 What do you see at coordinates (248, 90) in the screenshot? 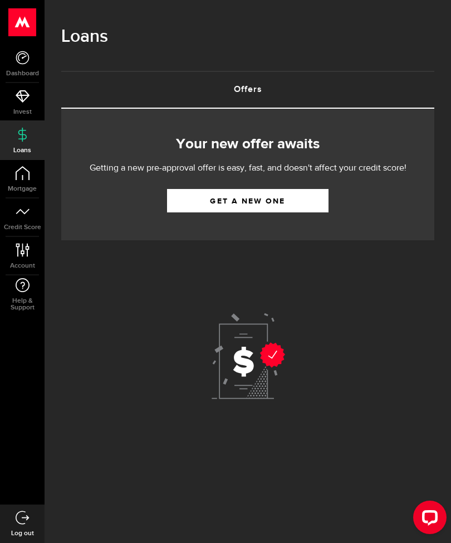
I see `a: Offers` at bounding box center [248, 90].